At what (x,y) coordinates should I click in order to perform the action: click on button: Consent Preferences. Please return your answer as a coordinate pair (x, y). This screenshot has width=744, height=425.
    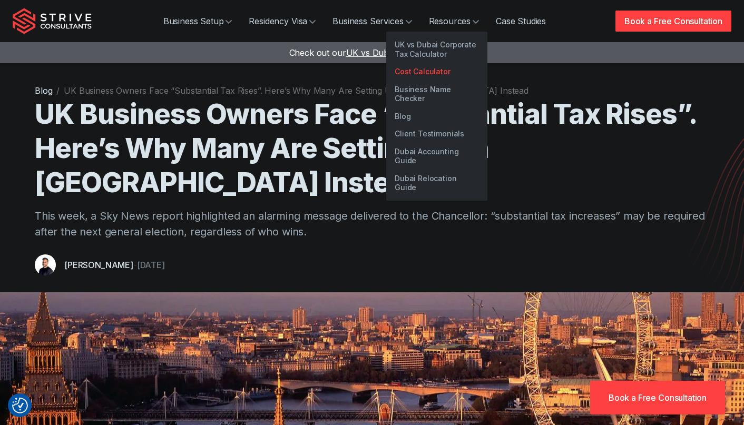
    Looking at the image, I should click on (20, 406).